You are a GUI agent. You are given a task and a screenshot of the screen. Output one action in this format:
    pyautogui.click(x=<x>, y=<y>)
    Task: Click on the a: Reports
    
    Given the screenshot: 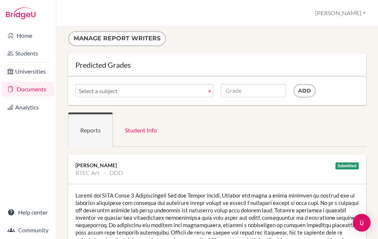 What is the action you would take?
    pyautogui.click(x=90, y=129)
    